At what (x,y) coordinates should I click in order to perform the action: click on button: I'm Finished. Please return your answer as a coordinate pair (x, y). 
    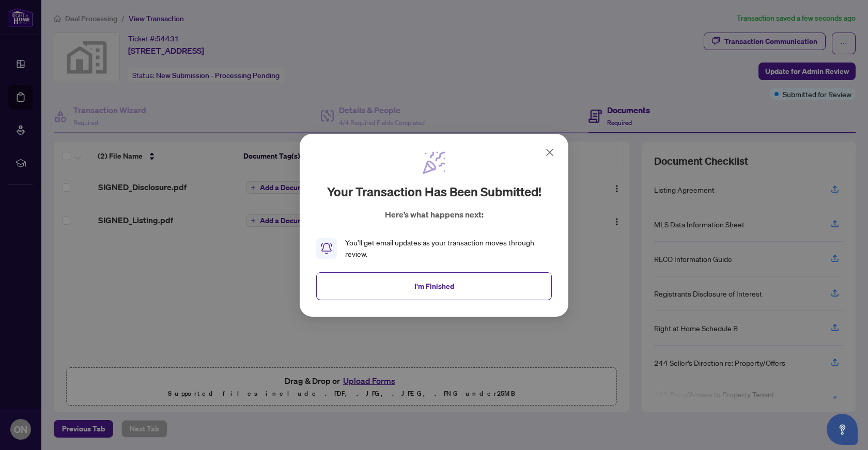
    Looking at the image, I should click on (434, 285).